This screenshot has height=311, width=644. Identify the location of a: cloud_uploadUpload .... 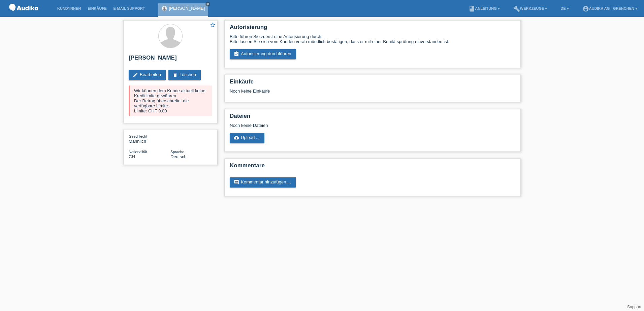
(247, 138).